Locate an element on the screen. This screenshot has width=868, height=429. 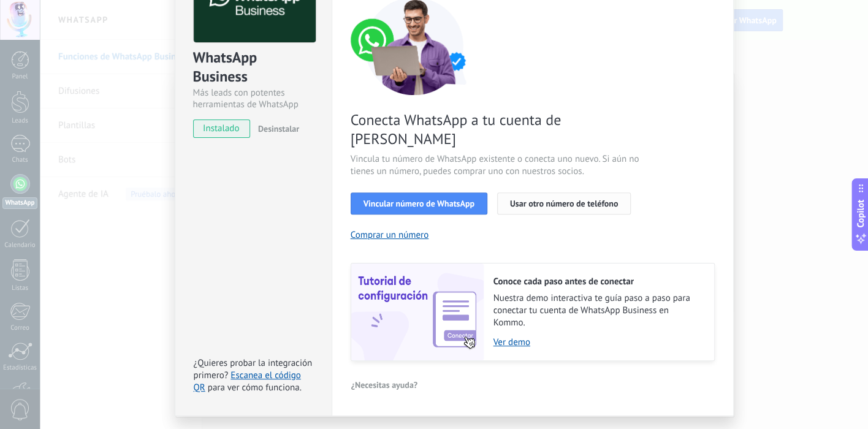
button: ¿Necesitas ayuda? is located at coordinates (384, 385).